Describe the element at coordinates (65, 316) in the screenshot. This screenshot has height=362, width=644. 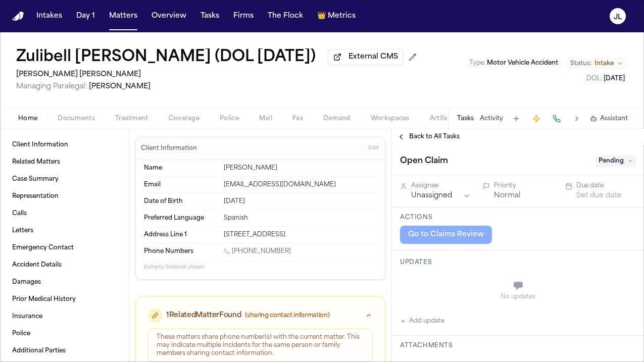
I see `a: Insurance` at that location.